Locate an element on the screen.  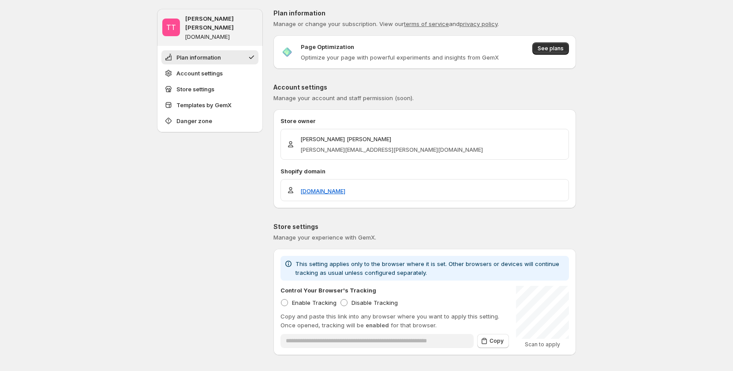
span: Manage your experience with GemX. is located at coordinates (324, 237).